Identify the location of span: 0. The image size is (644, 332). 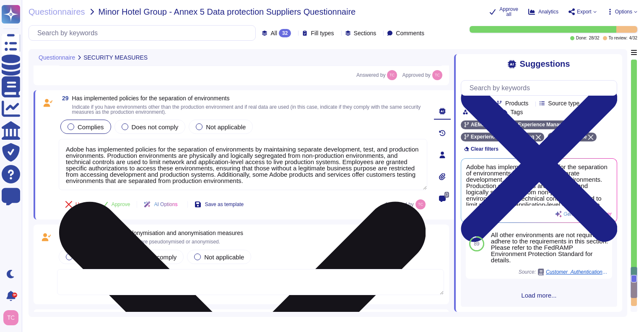
(447, 195).